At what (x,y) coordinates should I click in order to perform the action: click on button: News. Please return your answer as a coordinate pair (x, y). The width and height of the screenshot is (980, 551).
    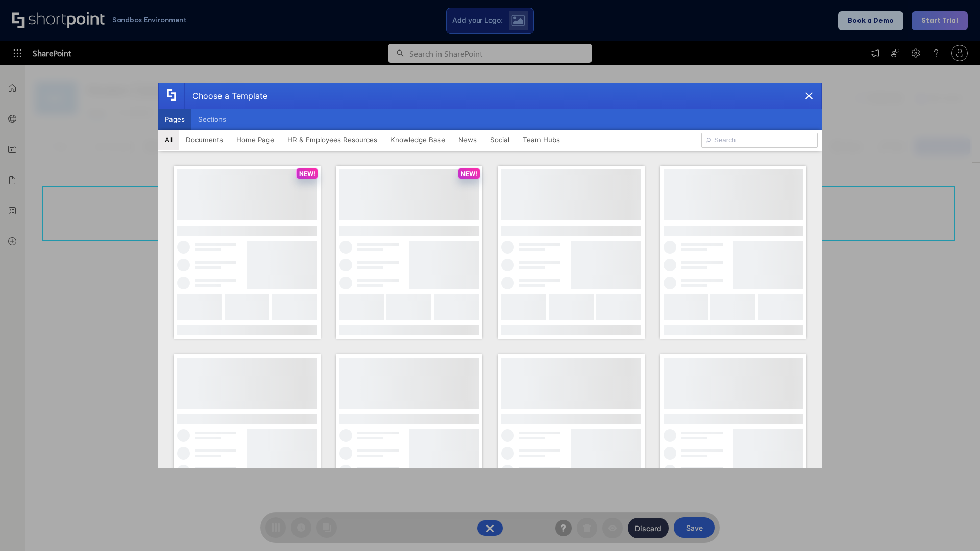
    Looking at the image, I should click on (467, 140).